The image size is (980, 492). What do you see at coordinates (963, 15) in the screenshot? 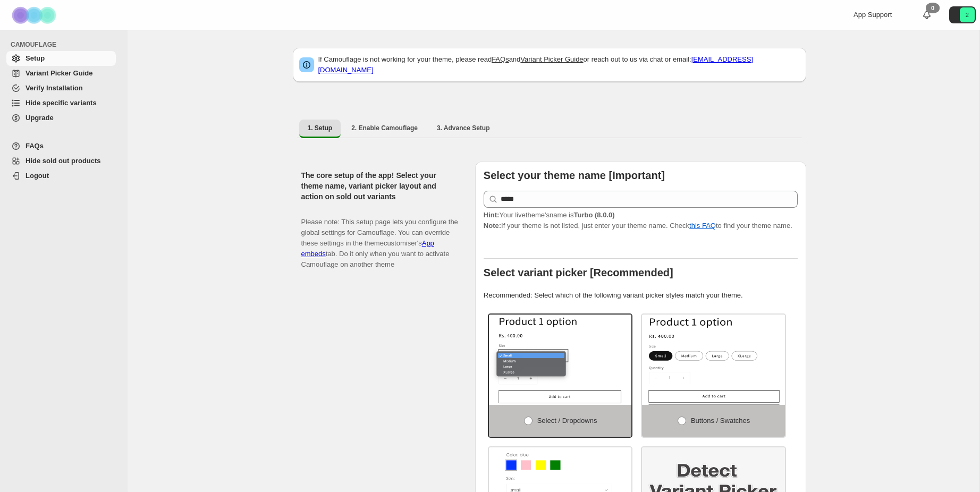
I see `button: Avatar with initials 2` at bounding box center [963, 15].